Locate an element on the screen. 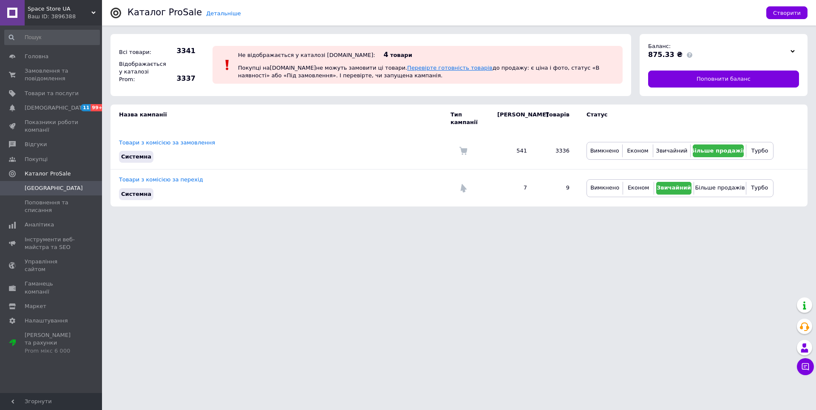 This screenshot has height=410, width=816. span: Аналітика is located at coordinates (39, 225).